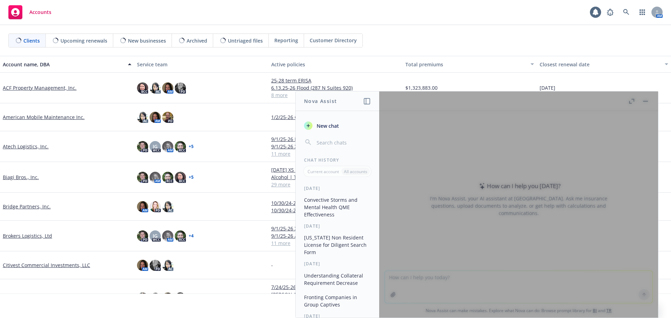  I want to click on a: Atech Logistics, Inc., so click(25, 146).